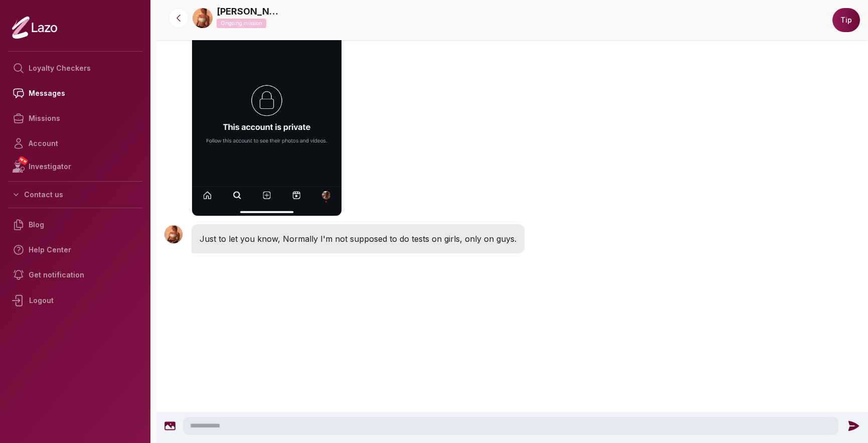 This screenshot has width=868, height=443. What do you see at coordinates (75, 119) in the screenshot?
I see `a: Missions` at bounding box center [75, 119].